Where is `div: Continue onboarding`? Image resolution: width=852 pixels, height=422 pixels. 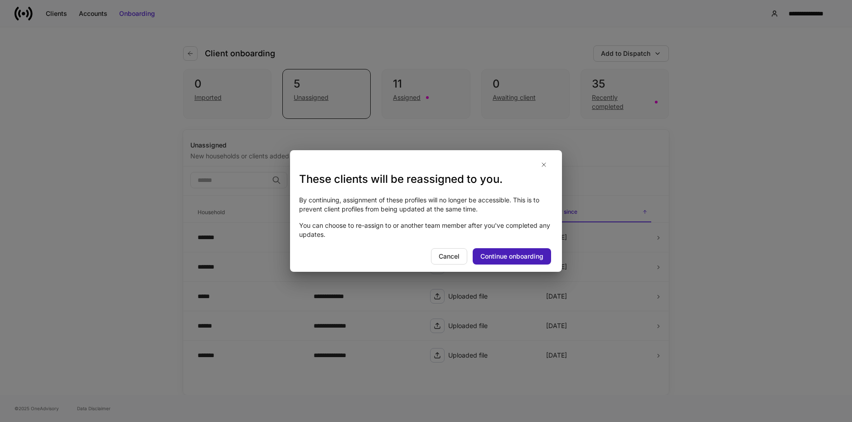
div: Continue onboarding is located at coordinates (512, 256).